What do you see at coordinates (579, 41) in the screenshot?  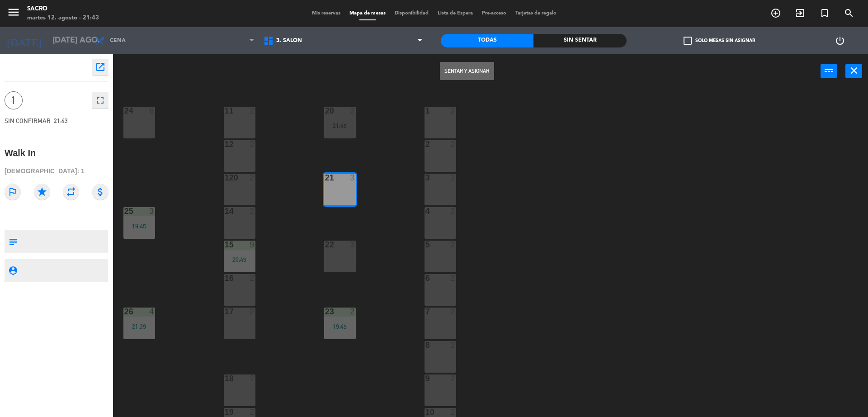 I see `div: Sin sentar` at bounding box center [579, 41].